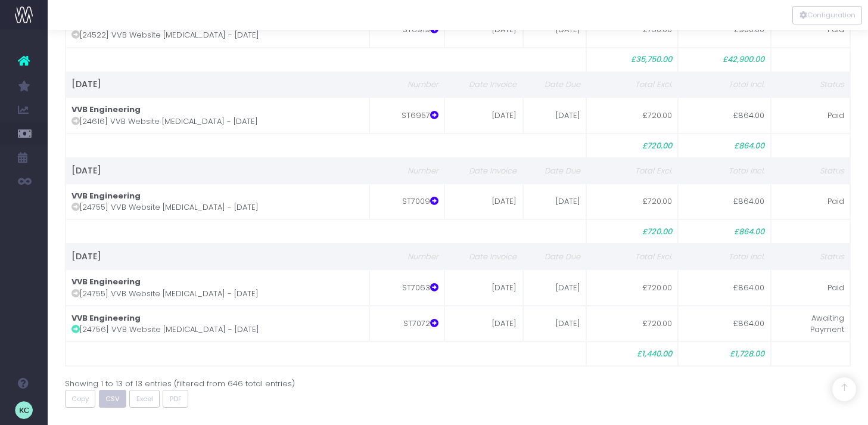  Describe the element at coordinates (724, 60) in the screenshot. I see `td: £42,900.00` at that location.